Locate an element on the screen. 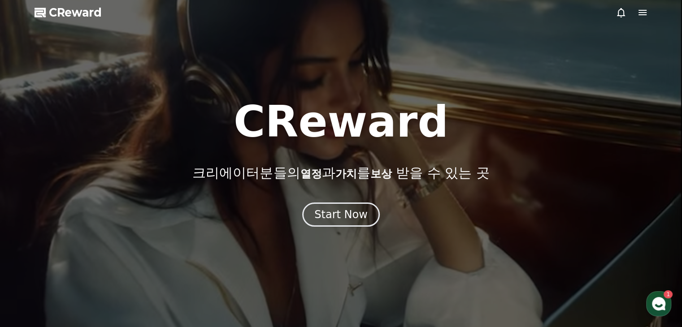  div: Start Now is located at coordinates (341, 215).